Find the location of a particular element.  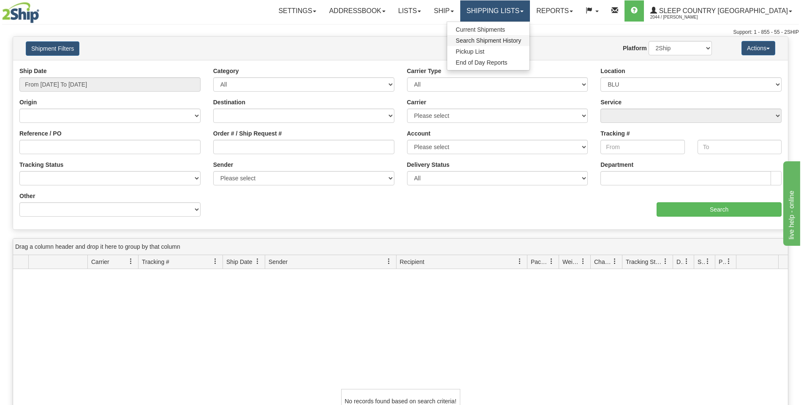

a: Search Shipment History is located at coordinates (488, 41).